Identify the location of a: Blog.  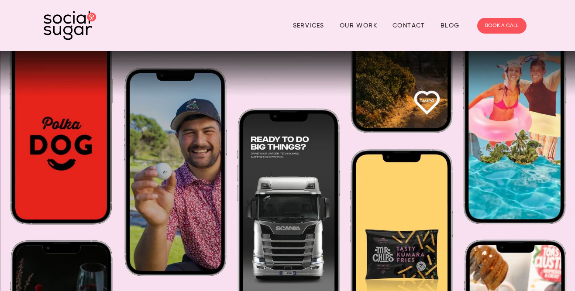
(450, 25).